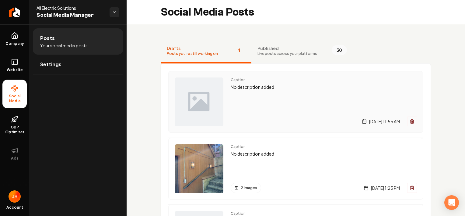 This screenshot has width=465, height=216. Describe the element at coordinates (302, 51) in the screenshot. I see `button: PublishedLive posts across your platforms30` at that location.